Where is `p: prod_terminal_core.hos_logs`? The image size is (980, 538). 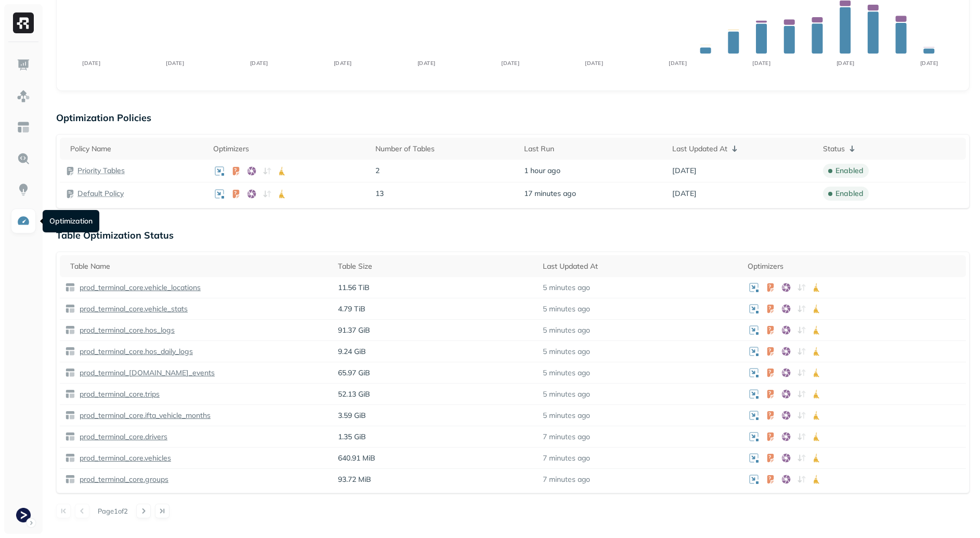 p: prod_terminal_core.hos_logs is located at coordinates (126, 330).